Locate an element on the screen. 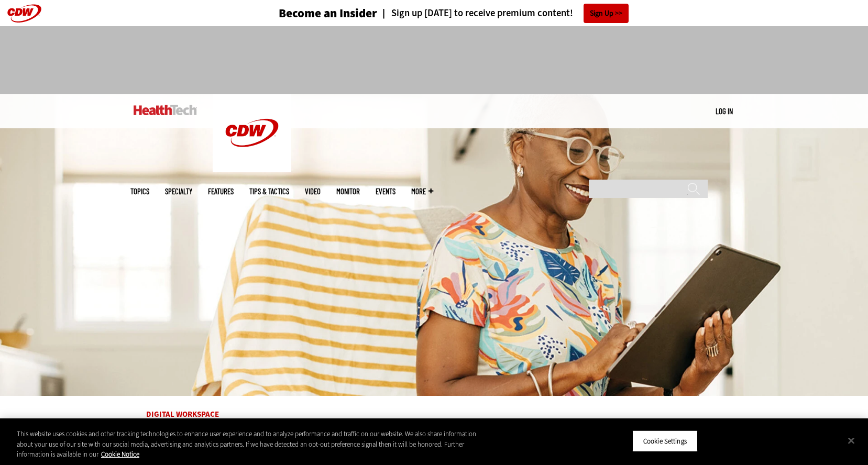  div: User menu is located at coordinates (724, 111).